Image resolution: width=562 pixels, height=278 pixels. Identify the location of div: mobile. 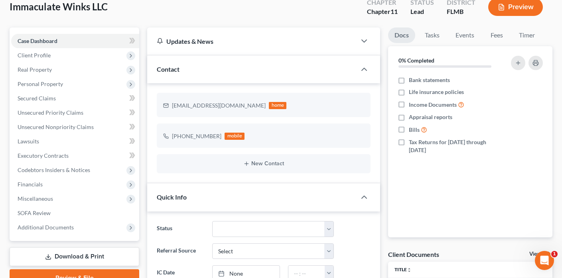
(234, 136).